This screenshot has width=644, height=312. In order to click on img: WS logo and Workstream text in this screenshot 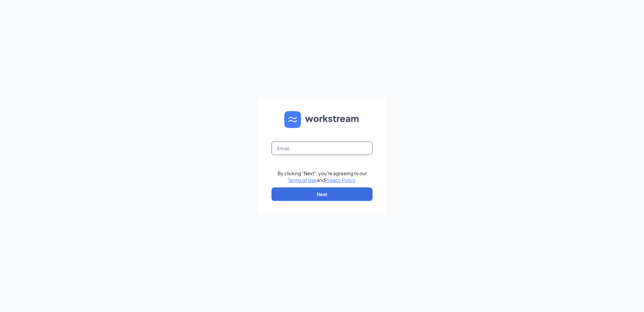, I will do `click(322, 120)`.